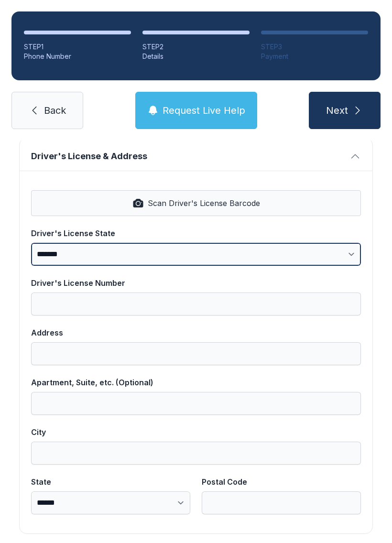 Image resolution: width=392 pixels, height=543 pixels. Describe the element at coordinates (315, 47) in the screenshot. I see `div: STEP 3` at that location.